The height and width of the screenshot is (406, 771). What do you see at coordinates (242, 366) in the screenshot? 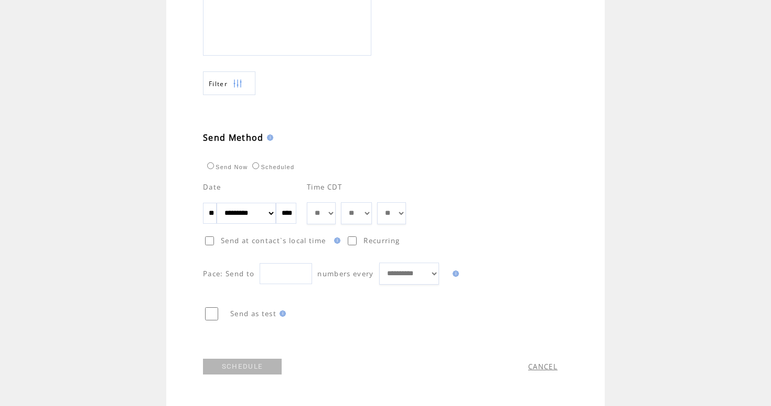
I see `a: SCHEDULE` at bounding box center [242, 366].